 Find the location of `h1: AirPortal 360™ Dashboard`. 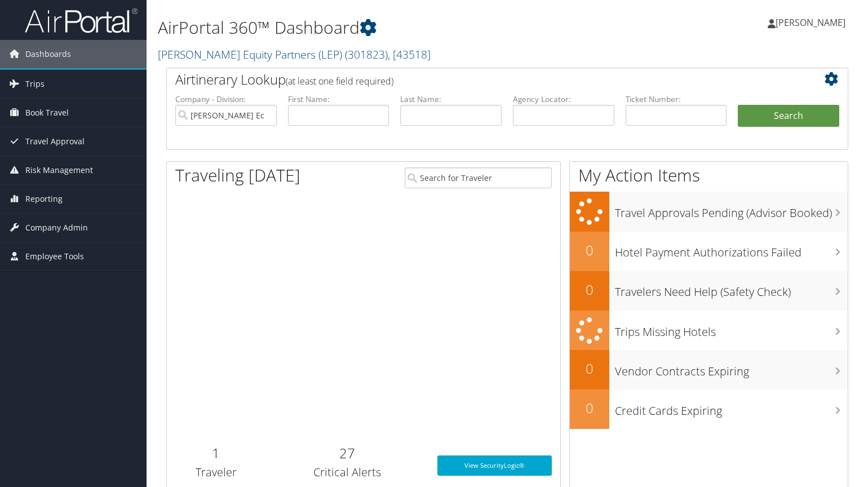

h1: AirPortal 360™ Dashboard is located at coordinates (390, 27).